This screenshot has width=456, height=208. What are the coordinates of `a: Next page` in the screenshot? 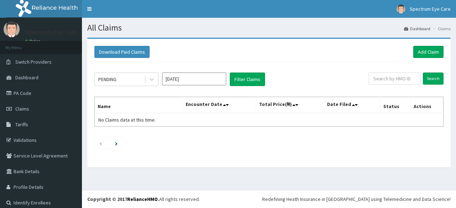 It's located at (116, 143).